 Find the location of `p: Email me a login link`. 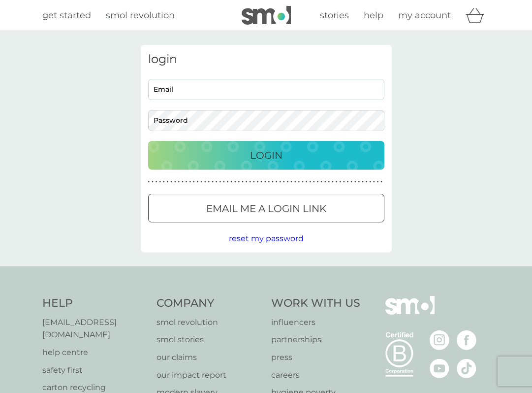

p: Email me a login link is located at coordinates (266, 208).